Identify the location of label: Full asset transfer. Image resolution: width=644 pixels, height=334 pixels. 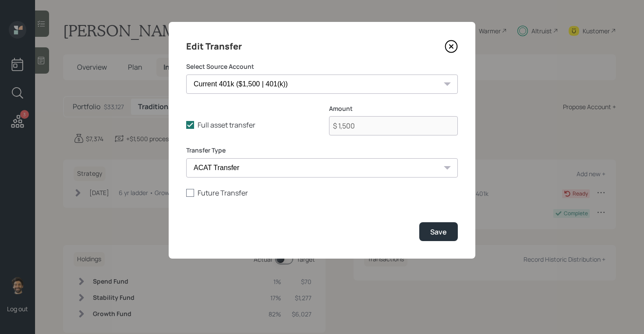
(251, 125).